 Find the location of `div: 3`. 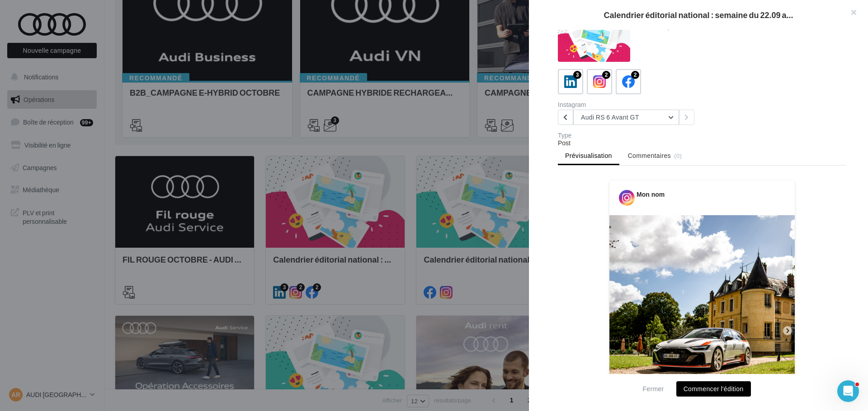

div: 3 is located at coordinates (577, 75).